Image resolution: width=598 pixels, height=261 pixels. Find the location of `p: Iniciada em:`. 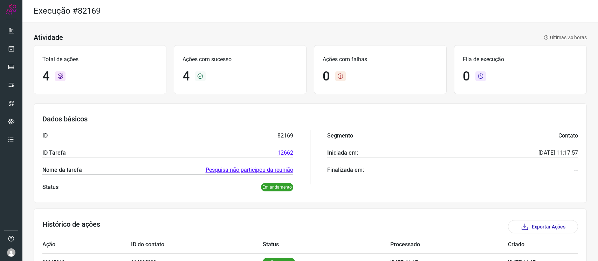

p: Iniciada em: is located at coordinates (342, 153).